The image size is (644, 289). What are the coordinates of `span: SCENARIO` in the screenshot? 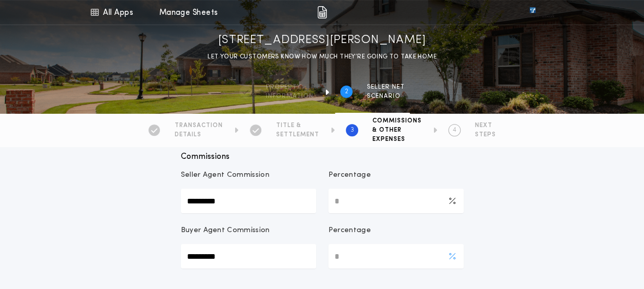 It's located at (386, 97).